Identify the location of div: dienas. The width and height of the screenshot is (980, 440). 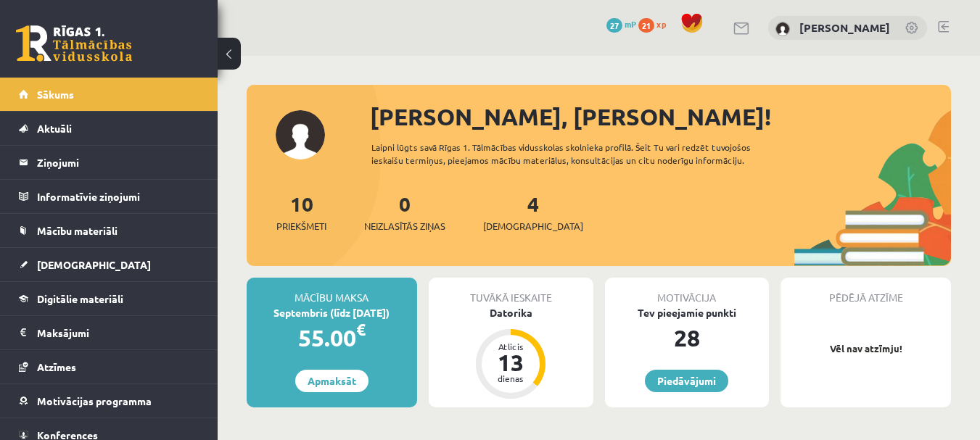
(510, 378).